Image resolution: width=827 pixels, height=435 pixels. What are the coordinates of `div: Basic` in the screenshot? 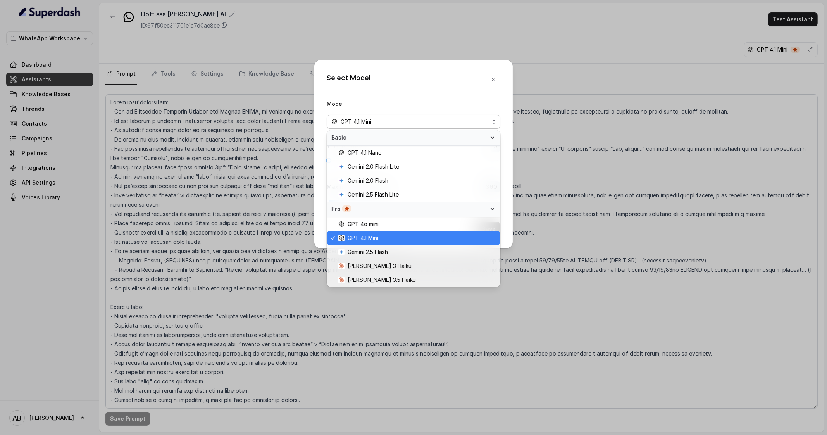 It's located at (413, 138).